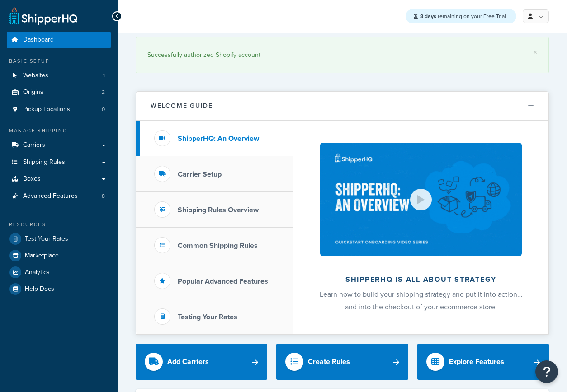 The height and width of the screenshot is (392, 567). Describe the element at coordinates (546, 372) in the screenshot. I see `button: Open Resource Center` at that location.